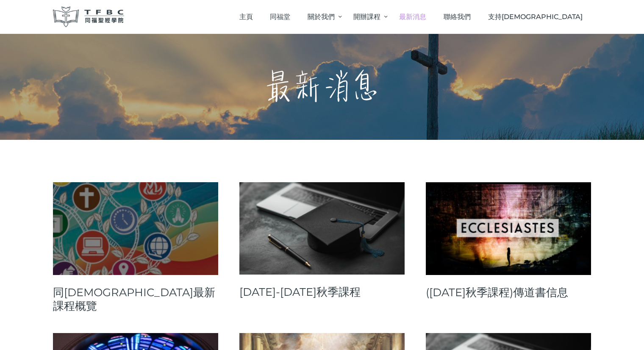  Describe the element at coordinates (280, 17) in the screenshot. I see `span: 同福堂` at that location.